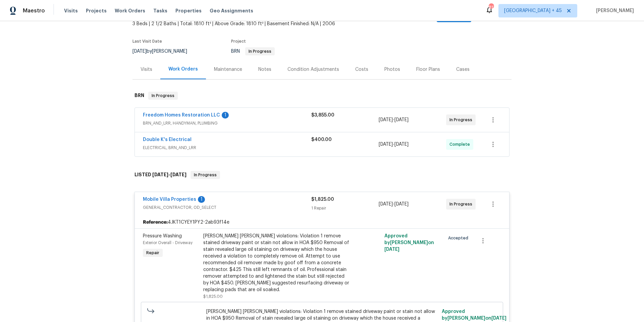 This screenshot has height=322, width=644. I want to click on div: Photos, so click(392, 69).